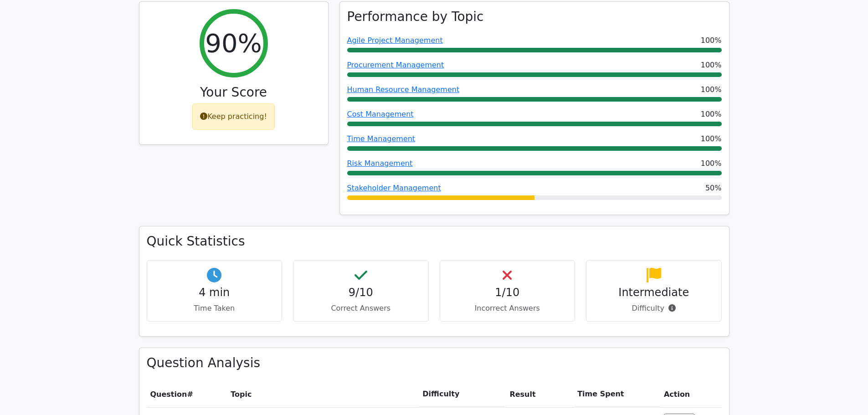 The height and width of the screenshot is (415, 868). Describe the element at coordinates (394, 188) in the screenshot. I see `a: Stakeholder Management` at that location.